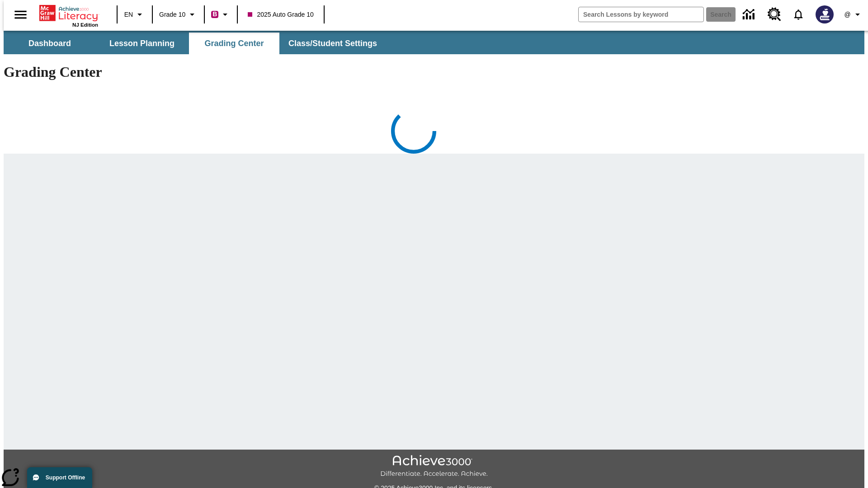 This screenshot has width=868, height=488. What do you see at coordinates (20, 15) in the screenshot?
I see `button: Open side menu` at bounding box center [20, 15].